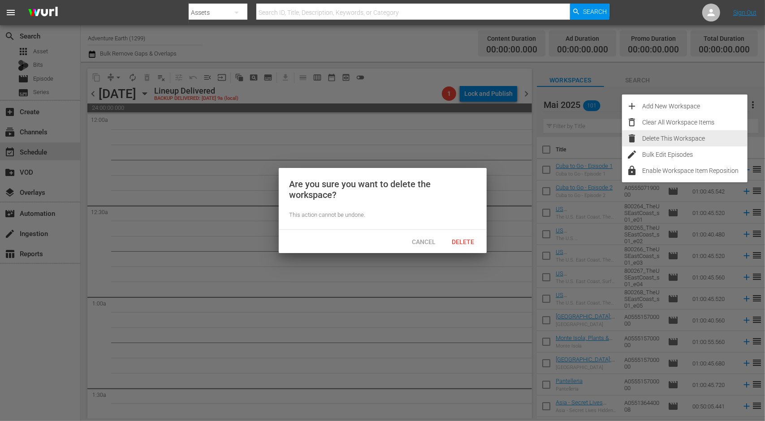 This screenshot has height=421, width=765. What do you see at coordinates (43, 13) in the screenshot?
I see `img: ans4CAIJ8jUAAAAAAAAAAAAAAAAAAAAAAAAgQb4GAAAAAAAAAAAAAAAAAAAAAAAAJMjXAAAAAAAAAAAAAAAAAAAAAAAAgAT5G...` at bounding box center [43, 13].